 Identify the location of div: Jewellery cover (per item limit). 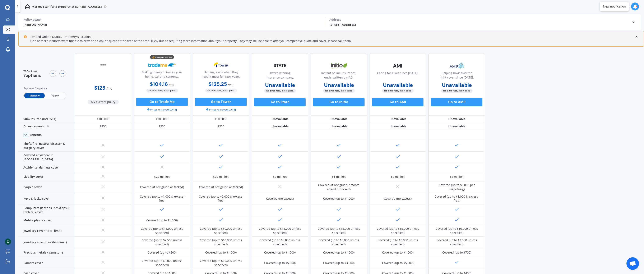
(47, 242).